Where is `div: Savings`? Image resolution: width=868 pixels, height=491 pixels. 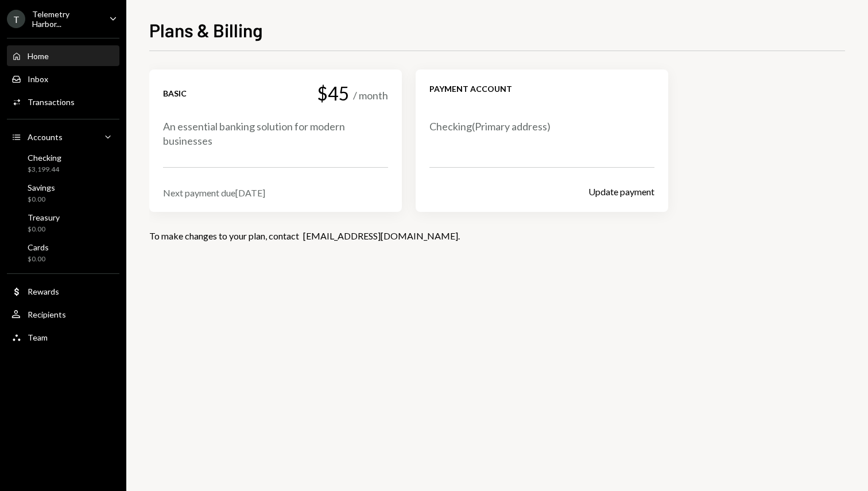
div: Savings is located at coordinates (41, 187).